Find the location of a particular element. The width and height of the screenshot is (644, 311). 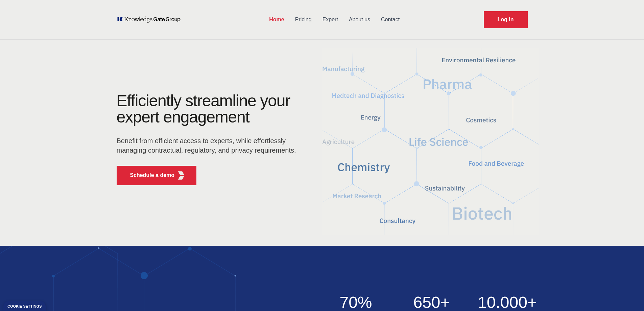

a: Pricing is located at coordinates (303, 19).